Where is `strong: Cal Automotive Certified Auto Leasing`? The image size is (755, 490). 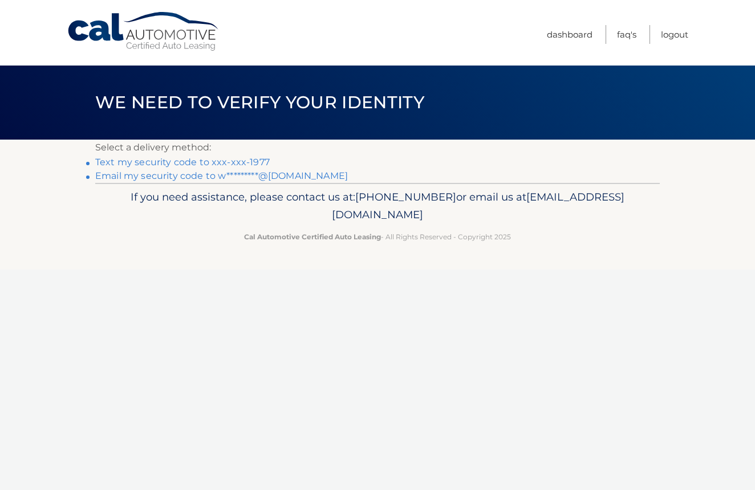
strong: Cal Automotive Certified Auto Leasing is located at coordinates (312, 237).